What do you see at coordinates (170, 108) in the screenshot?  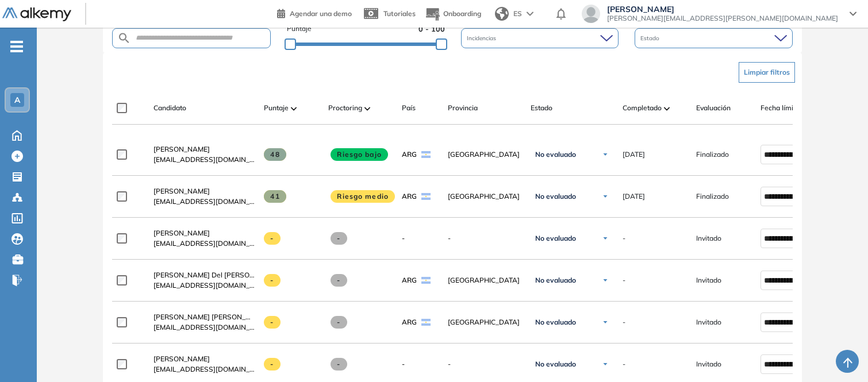 I see `span: Candidato` at bounding box center [170, 108].